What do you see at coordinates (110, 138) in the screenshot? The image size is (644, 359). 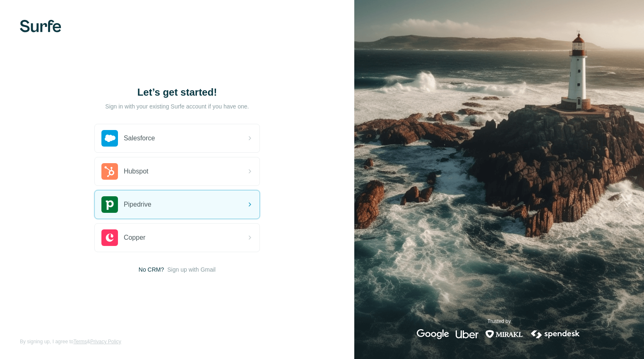 I see `img: salesforce's logo` at bounding box center [110, 138].